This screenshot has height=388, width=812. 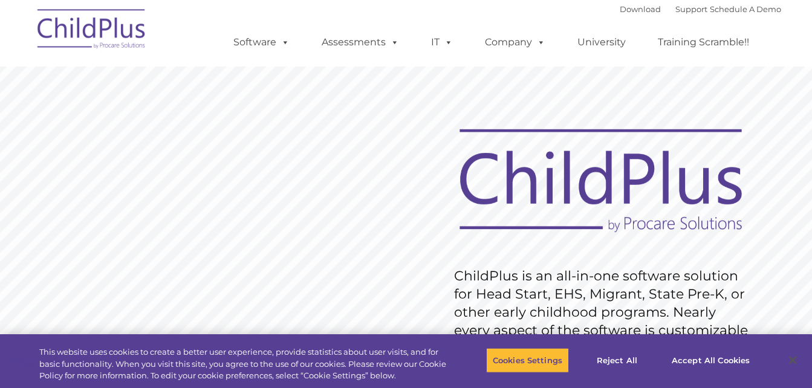 I want to click on a: Download, so click(x=640, y=9).